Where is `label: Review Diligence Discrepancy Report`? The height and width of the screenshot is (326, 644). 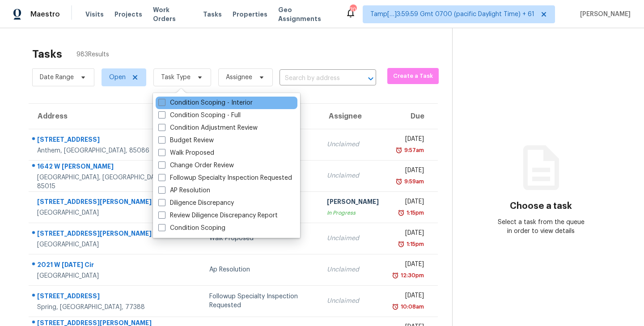 label: Review Diligence Discrepancy Report is located at coordinates (218, 216).